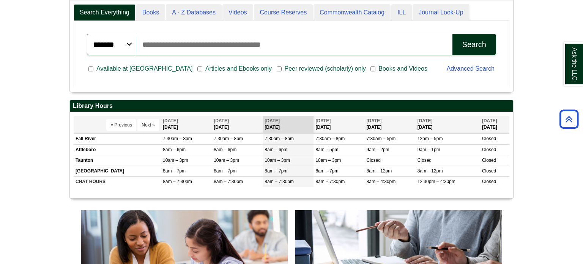 The image size is (583, 264). Describe the element at coordinates (381, 139) in the screenshot. I see `span: 7:30am – 5pm` at that location.